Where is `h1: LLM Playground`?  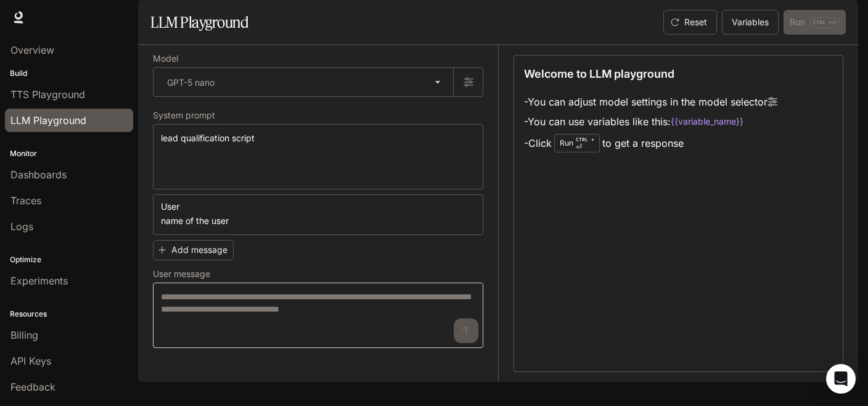 h1: LLM Playground is located at coordinates (199, 22).